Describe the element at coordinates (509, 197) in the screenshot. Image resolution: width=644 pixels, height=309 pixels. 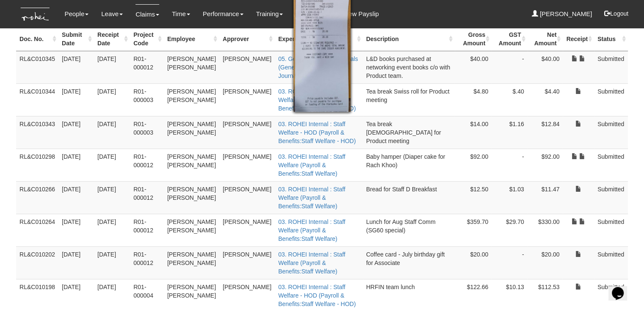
I see `td: $1.03` at that location.